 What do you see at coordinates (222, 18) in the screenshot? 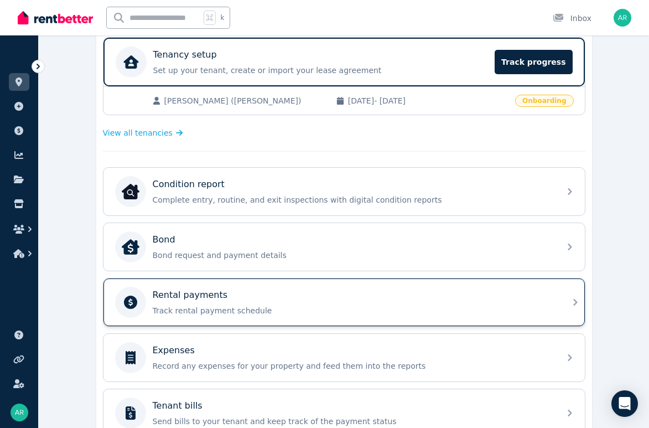
I see `span: k` at bounding box center [222, 18].